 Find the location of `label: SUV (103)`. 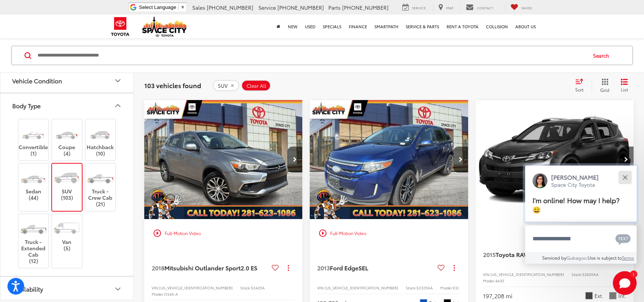

label: SUV (103) is located at coordinates (67, 184).